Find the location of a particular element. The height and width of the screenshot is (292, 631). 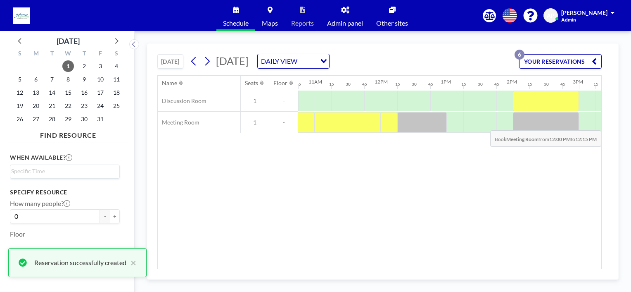

span: DAILY VIEW is located at coordinates (279, 61).